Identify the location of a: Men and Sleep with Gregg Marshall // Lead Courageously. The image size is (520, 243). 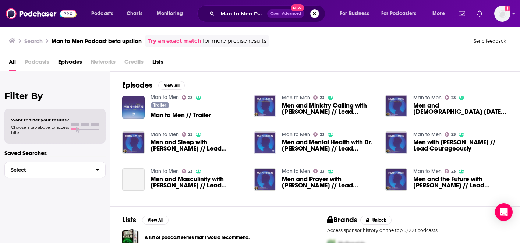
(133, 142).